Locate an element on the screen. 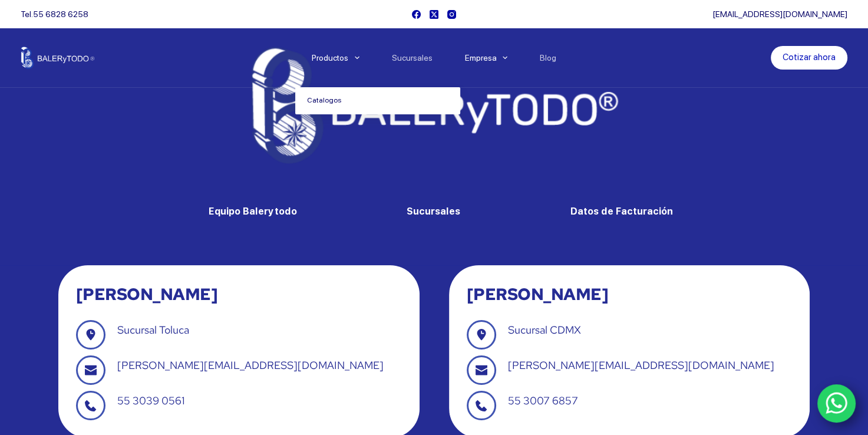 This screenshot has height=435, width=868. strong: Datos de Facturación is located at coordinates (622, 211).